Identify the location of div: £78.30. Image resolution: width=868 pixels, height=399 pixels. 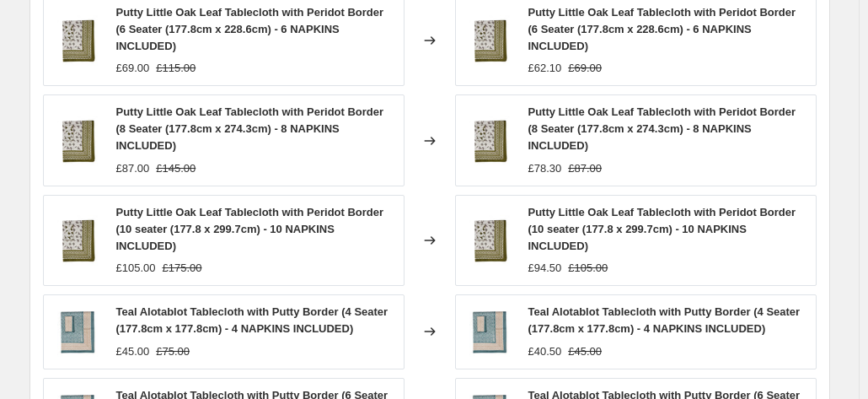
(545, 169).